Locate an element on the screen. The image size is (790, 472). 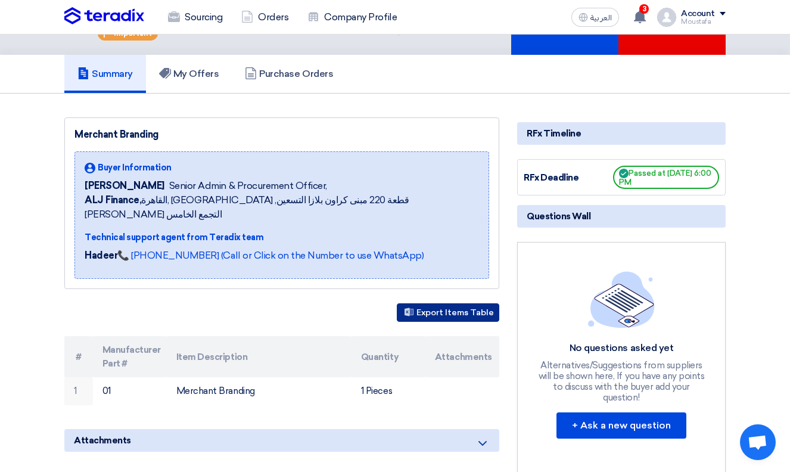
a: Purchase Orders is located at coordinates (289, 74).